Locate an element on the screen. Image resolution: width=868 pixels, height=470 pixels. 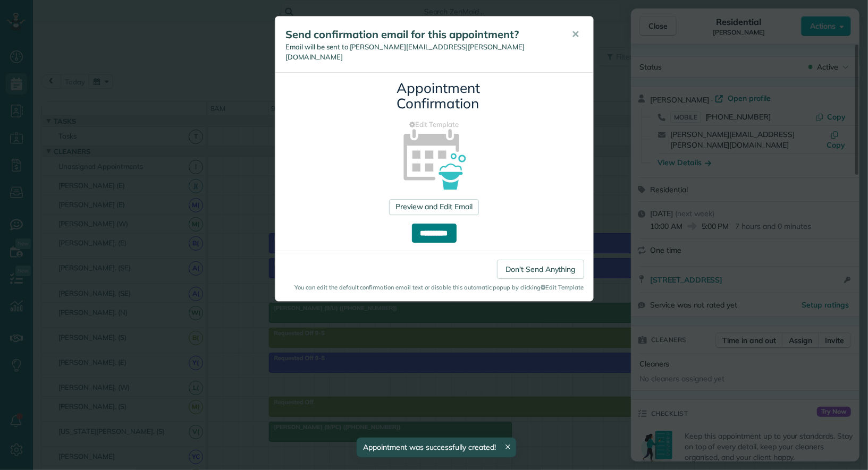
h5: Send confirmation email for this appointment? is located at coordinates (421, 35).